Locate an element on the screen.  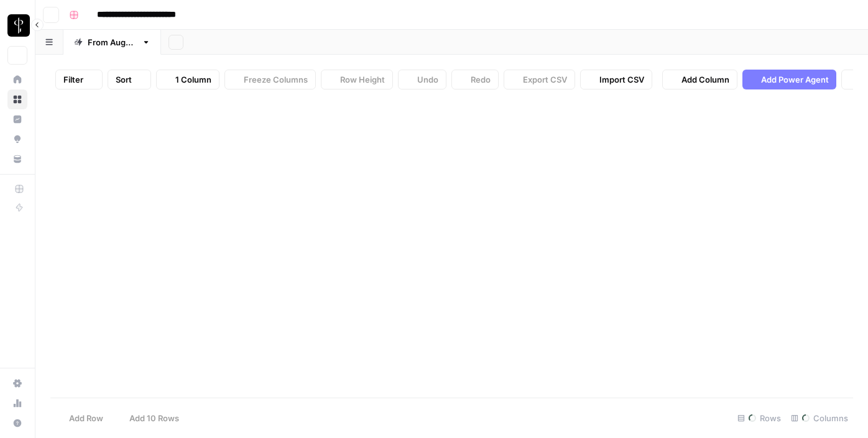
a: Settings is located at coordinates (17, 384).